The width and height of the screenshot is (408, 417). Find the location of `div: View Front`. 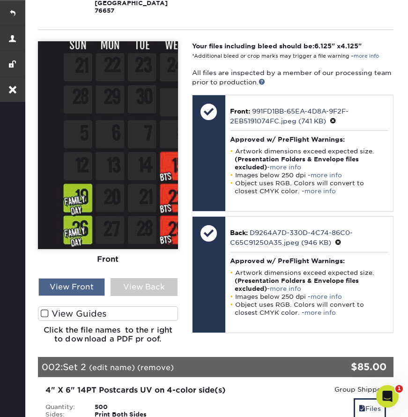

div: View Front is located at coordinates (72, 287).